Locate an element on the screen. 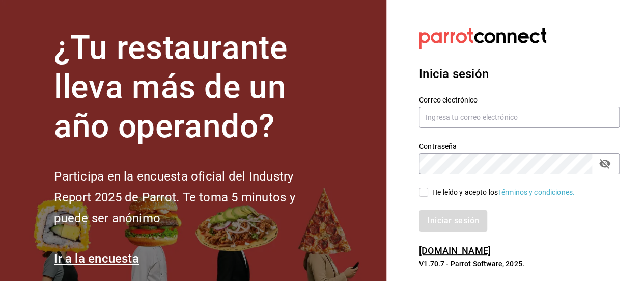 The height and width of the screenshot is (281, 644). a: Ir a la encuesta is located at coordinates (96, 259).